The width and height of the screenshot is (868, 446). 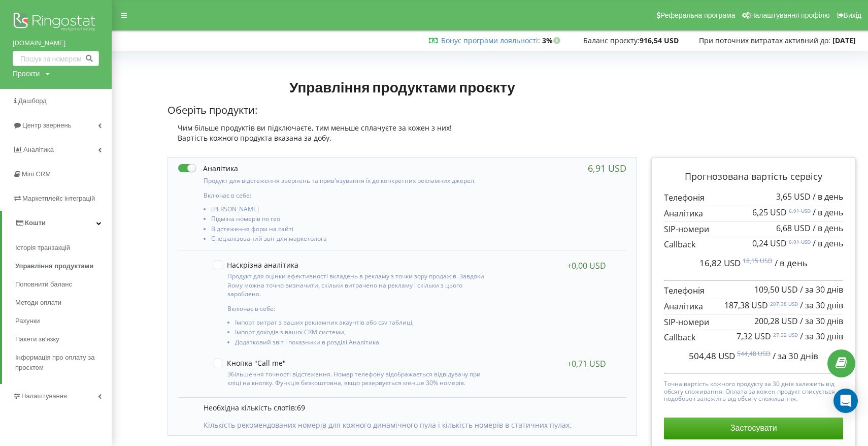 What do you see at coordinates (43, 248) in the screenshot?
I see `span: Історія транзакцій` at bounding box center [43, 248].